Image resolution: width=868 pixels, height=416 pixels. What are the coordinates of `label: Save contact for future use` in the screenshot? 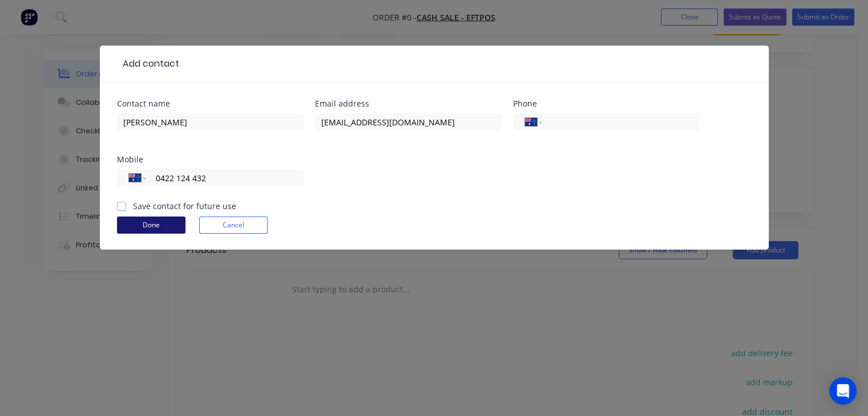 It's located at (184, 206).